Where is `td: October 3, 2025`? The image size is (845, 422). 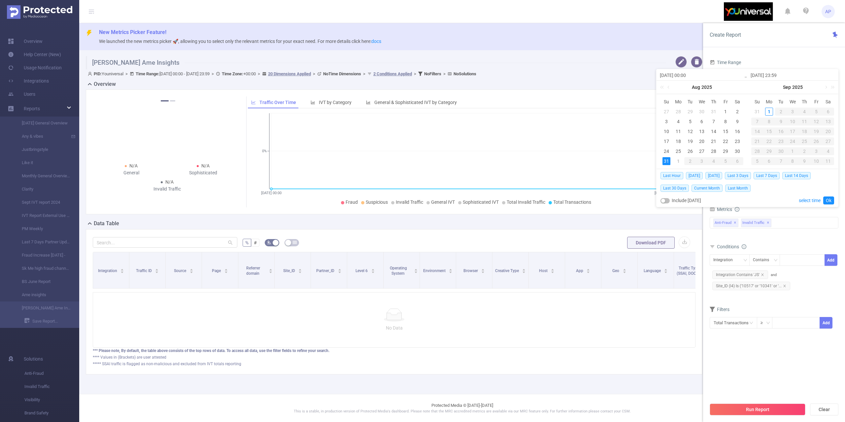
td: October 3, 2025 is located at coordinates (817, 151).